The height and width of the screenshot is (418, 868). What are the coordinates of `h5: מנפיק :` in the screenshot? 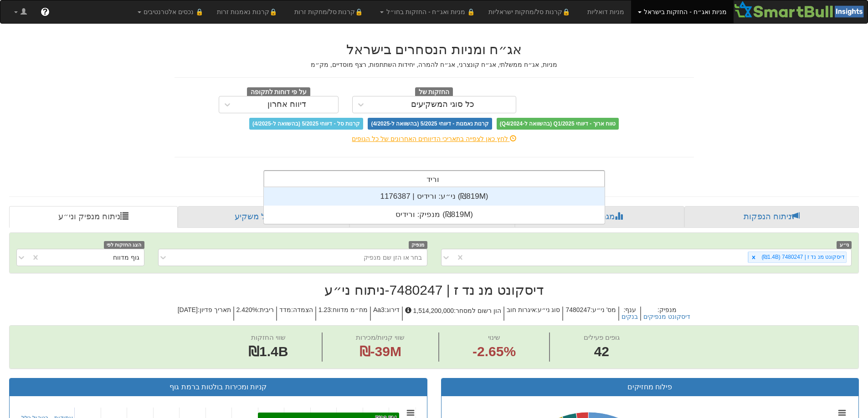 It's located at (667, 313).